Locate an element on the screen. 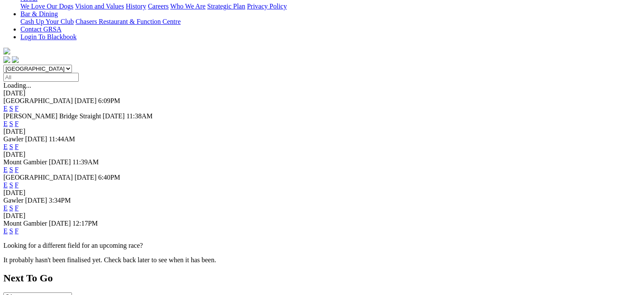 The image size is (644, 295). h2: Next To Go is located at coordinates (322, 278).